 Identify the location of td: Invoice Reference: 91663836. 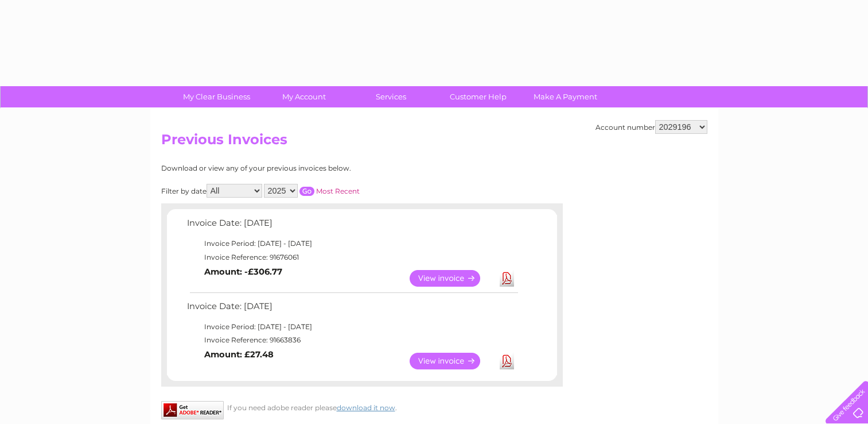
(352, 340).